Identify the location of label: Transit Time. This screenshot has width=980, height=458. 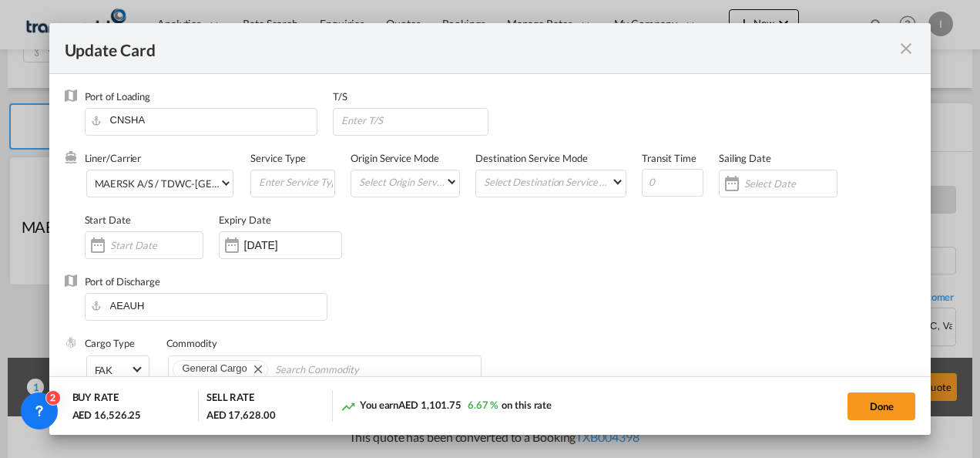
(669, 158).